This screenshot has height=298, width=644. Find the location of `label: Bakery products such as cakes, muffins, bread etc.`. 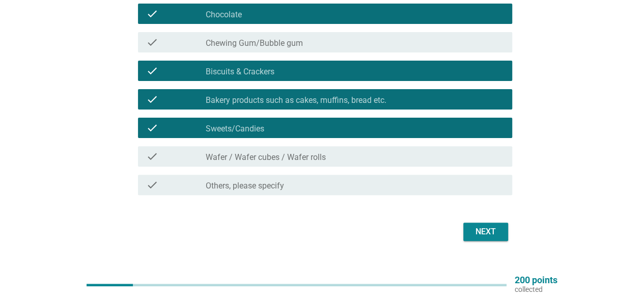

label: Bakery products such as cakes, muffins, bread etc. is located at coordinates (296, 100).